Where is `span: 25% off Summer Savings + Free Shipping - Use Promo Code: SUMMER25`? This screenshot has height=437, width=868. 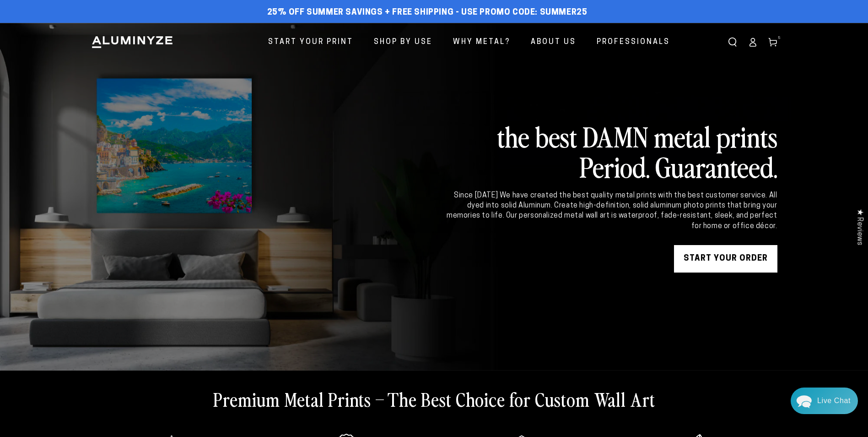
span: 25% off Summer Savings + Free Shipping - Use Promo Code: SUMMER25 is located at coordinates (427, 13).